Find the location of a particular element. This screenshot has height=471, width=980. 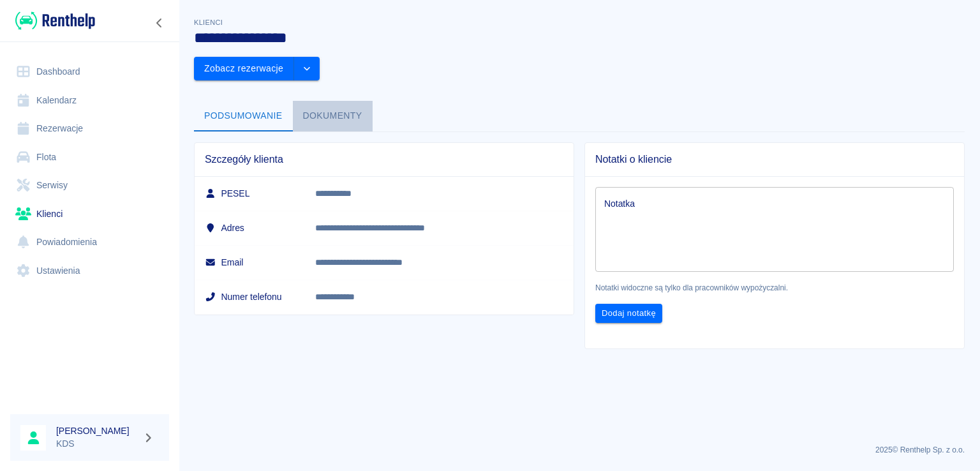

a: Ustawienia is located at coordinates (89, 271).